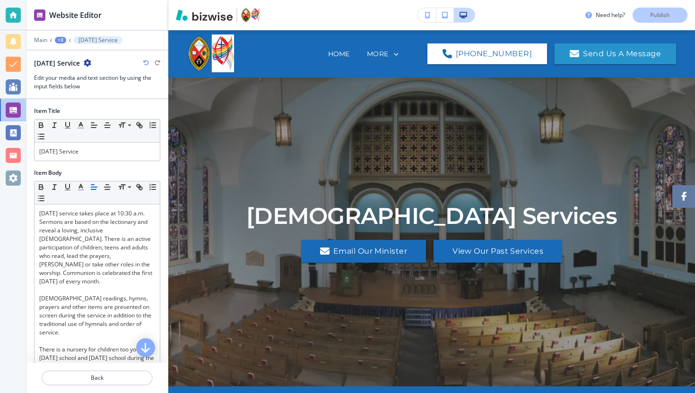 The width and height of the screenshot is (695, 393). I want to click on a: Social media link to facebook account, so click(683, 197).